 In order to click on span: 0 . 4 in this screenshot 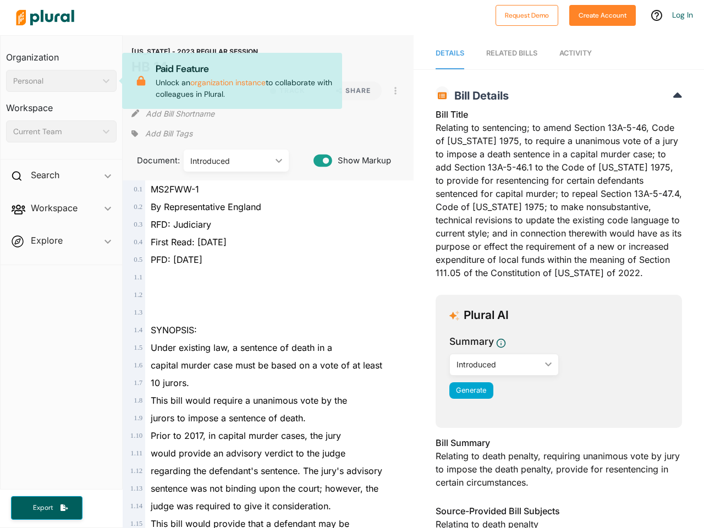, I will do `click(138, 242)`.